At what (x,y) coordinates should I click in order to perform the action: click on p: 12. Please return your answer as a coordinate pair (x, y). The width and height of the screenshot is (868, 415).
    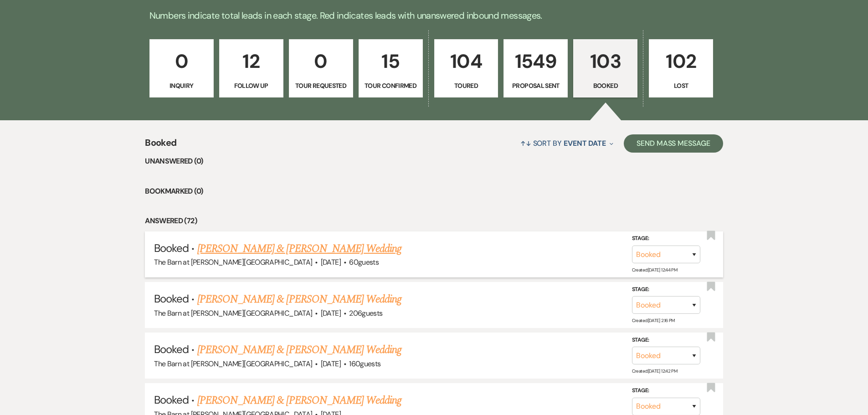
    Looking at the image, I should click on (251, 61).